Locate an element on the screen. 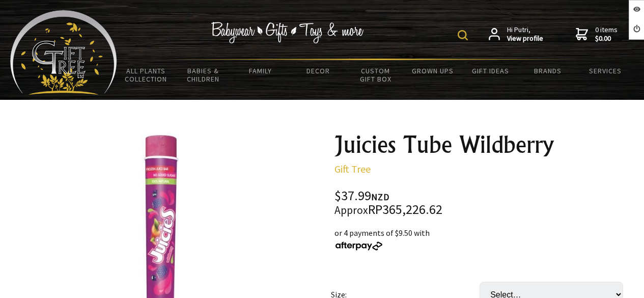  a: Grown Ups is located at coordinates (433, 71).